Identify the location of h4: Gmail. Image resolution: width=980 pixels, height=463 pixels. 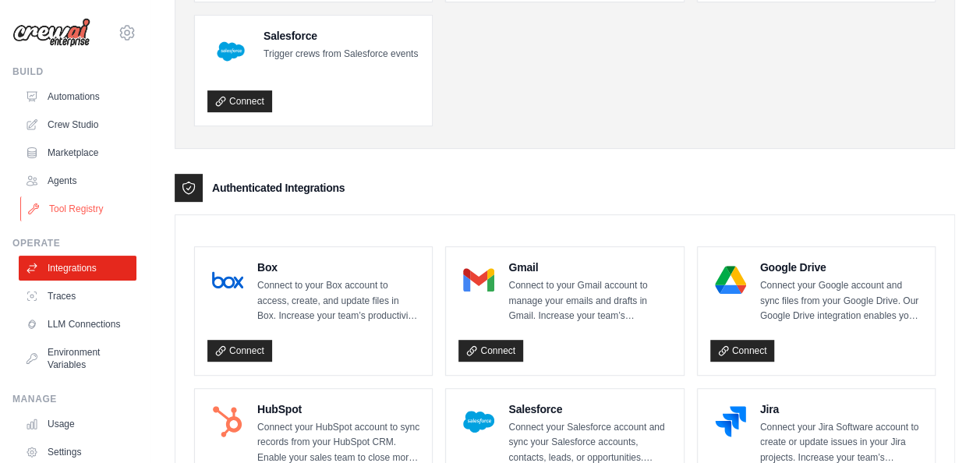
(589, 268).